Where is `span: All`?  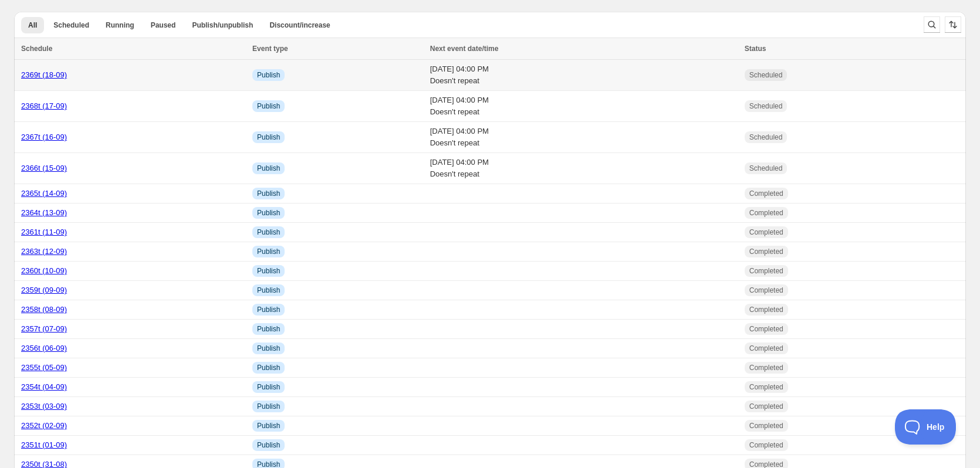 span: All is located at coordinates (32, 25).